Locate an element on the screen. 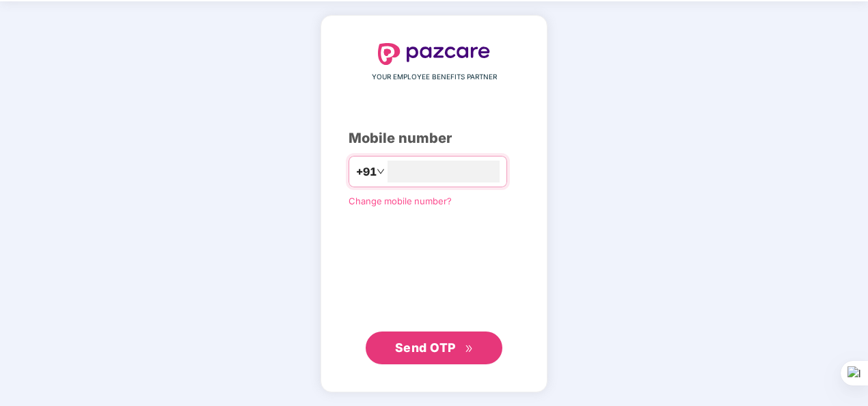  span: YOUR EMPLOYEE BENEFITS PARTNER is located at coordinates (434, 77).